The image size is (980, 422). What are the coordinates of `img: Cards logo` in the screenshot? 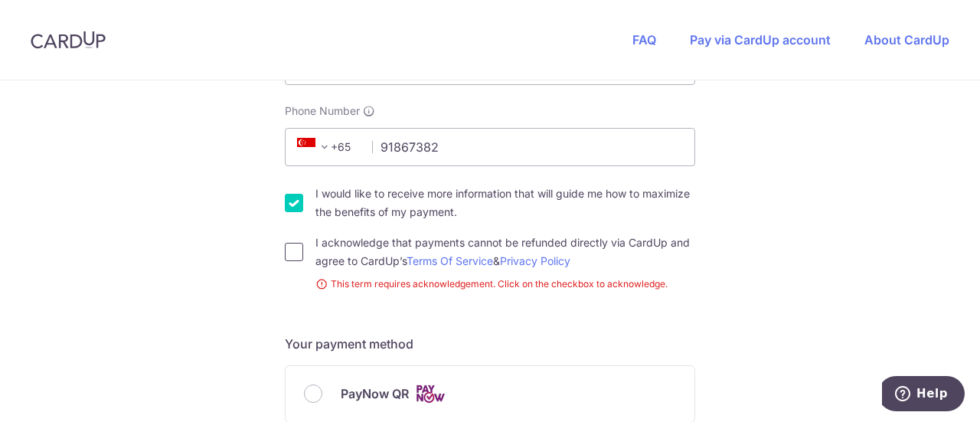 It's located at (430, 393).